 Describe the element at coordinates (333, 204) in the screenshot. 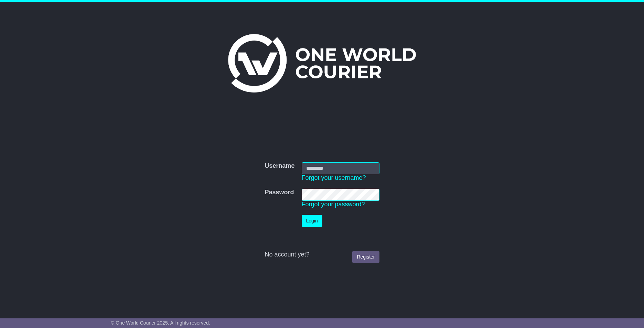

I see `a: Forgot your password?` at that location.